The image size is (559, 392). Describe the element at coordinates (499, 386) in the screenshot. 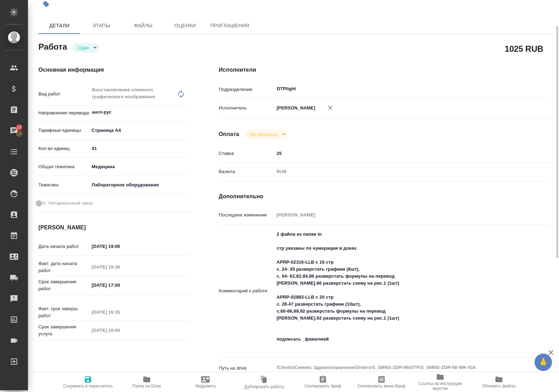

I see `span: Обновить файлы` at that location.